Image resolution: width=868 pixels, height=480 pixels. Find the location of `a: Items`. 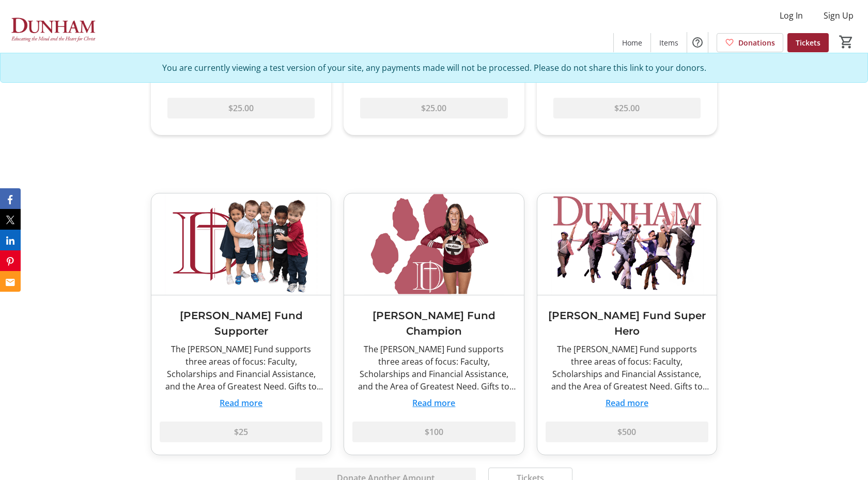

a: Items is located at coordinates (669, 43).